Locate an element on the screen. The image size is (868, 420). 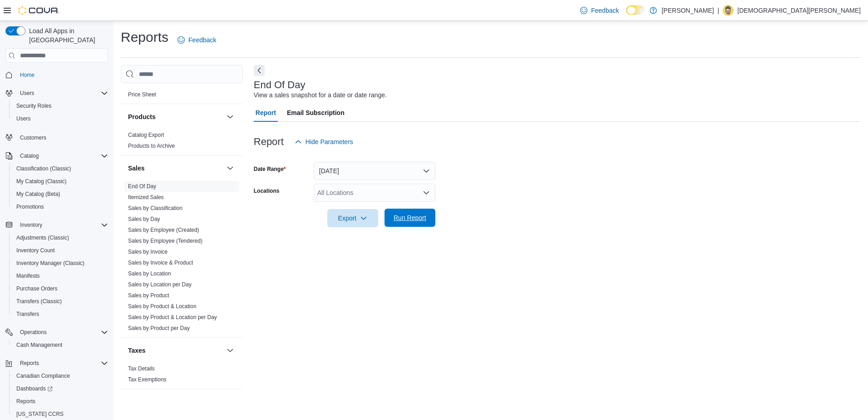
button: Classification (Classic) is located at coordinates (60, 169).